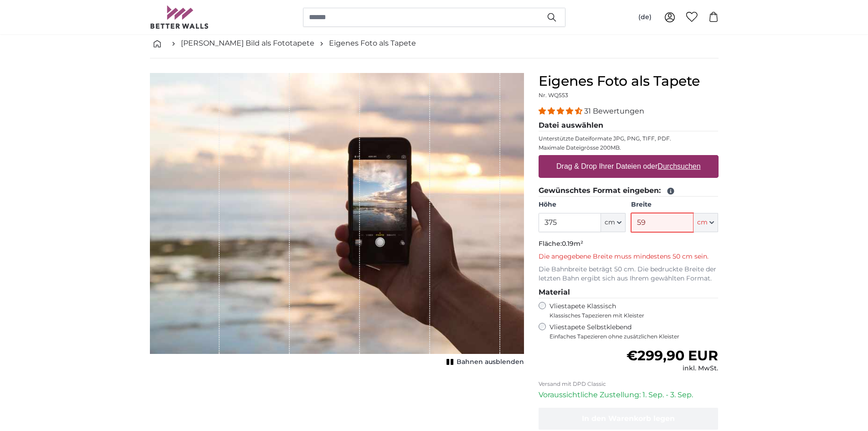 This screenshot has width=868, height=431. Describe the element at coordinates (573, 243) in the screenshot. I see `span: 0.19m²` at that location.